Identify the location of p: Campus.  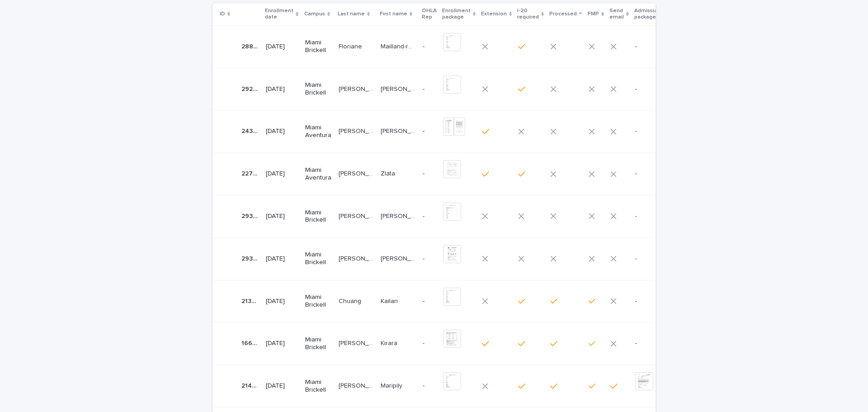
(314, 14).